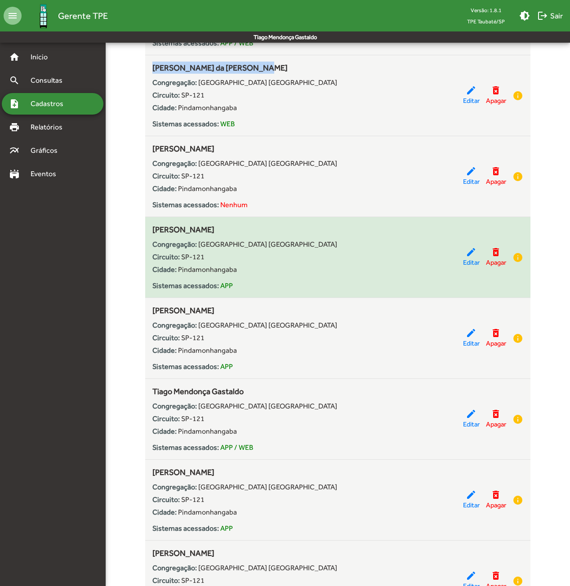  Describe the element at coordinates (50, 104) in the screenshot. I see `span: Cadastros` at that location.